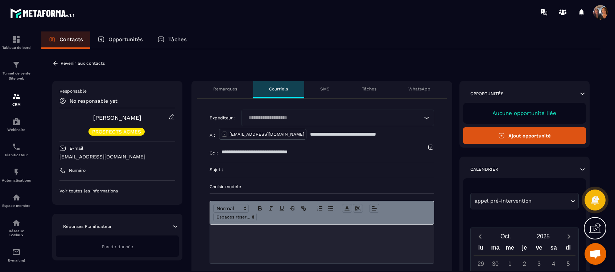 The height and width of the screenshot is (272, 615). Describe the element at coordinates (553, 264) in the screenshot. I see `div: 4` at that location.